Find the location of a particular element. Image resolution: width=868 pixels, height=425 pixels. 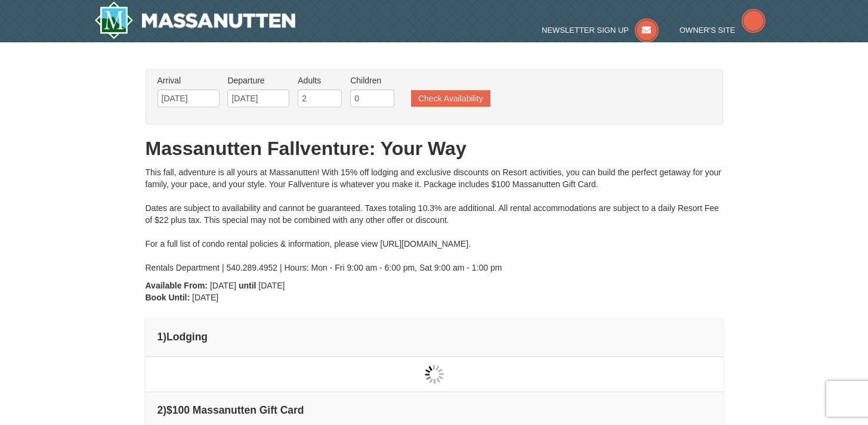

button: Check Availability is located at coordinates (451, 99).